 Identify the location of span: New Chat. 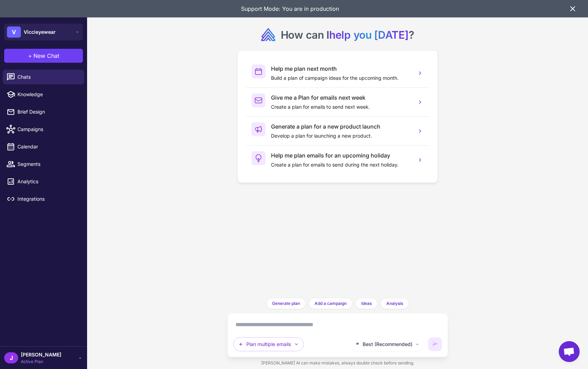
(46, 56).